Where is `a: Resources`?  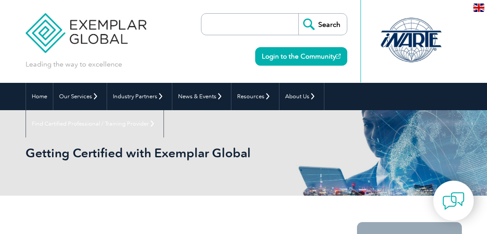
a: Resources is located at coordinates (255, 97).